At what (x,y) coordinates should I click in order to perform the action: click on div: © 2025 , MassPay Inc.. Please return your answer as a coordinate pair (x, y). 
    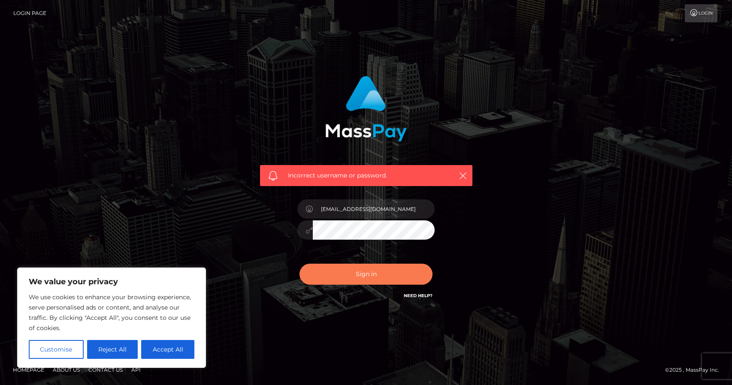
    Looking at the image, I should click on (695, 370).